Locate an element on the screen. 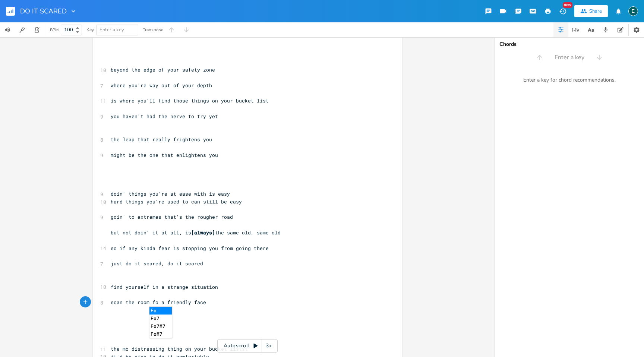 This screenshot has width=644, height=357. span: doin' things you're at ease with is easy is located at coordinates (170, 194).